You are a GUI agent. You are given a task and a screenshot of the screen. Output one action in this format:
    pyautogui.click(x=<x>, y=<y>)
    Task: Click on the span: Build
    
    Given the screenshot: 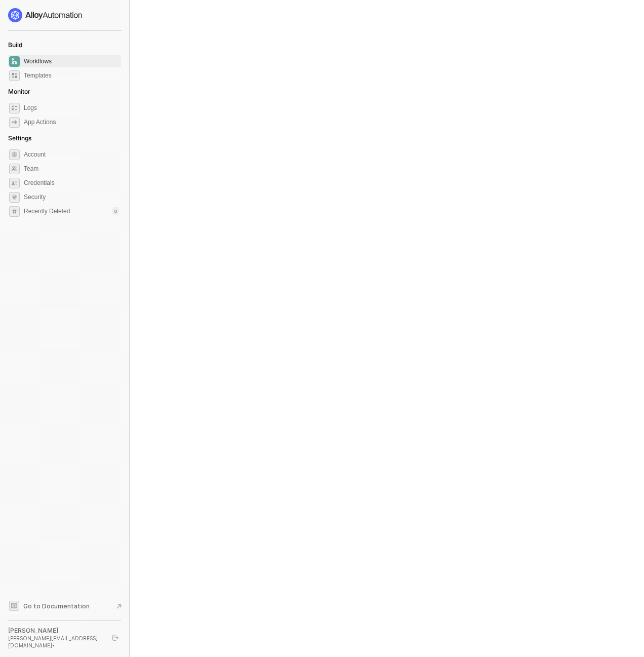 What is the action you would take?
    pyautogui.click(x=15, y=45)
    